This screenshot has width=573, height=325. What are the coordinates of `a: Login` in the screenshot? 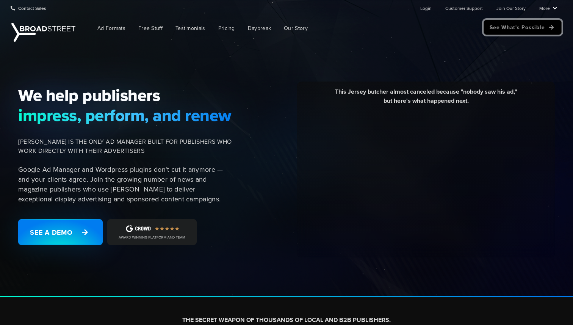 It's located at (426, 8).